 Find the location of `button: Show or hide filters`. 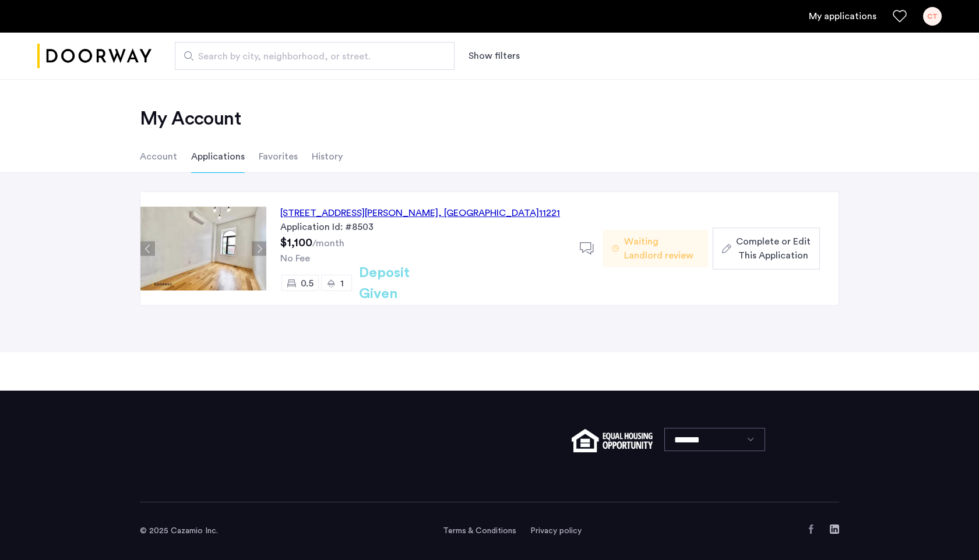

button: Show or hide filters is located at coordinates (494, 56).